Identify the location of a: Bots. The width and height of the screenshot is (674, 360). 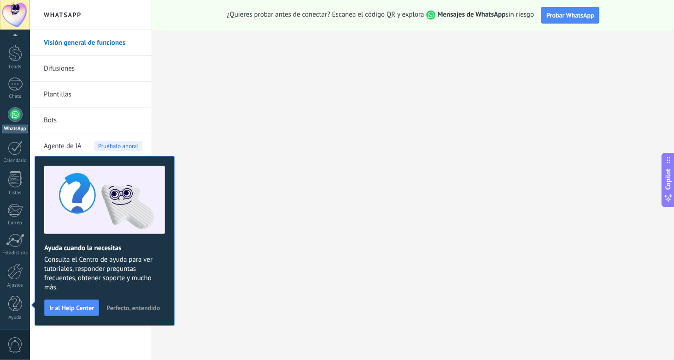
(93, 120).